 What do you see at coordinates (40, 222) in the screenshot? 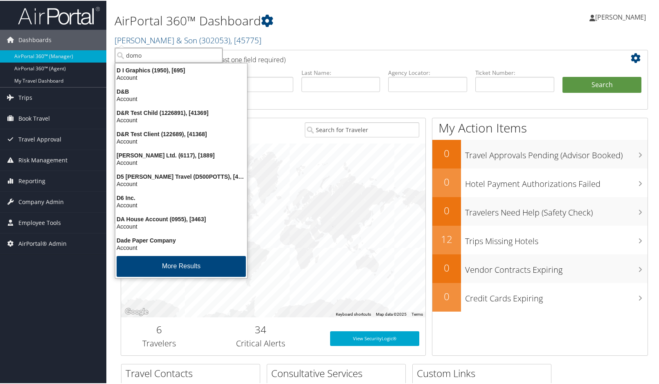
I see `span: Employee Tools` at bounding box center [40, 222].